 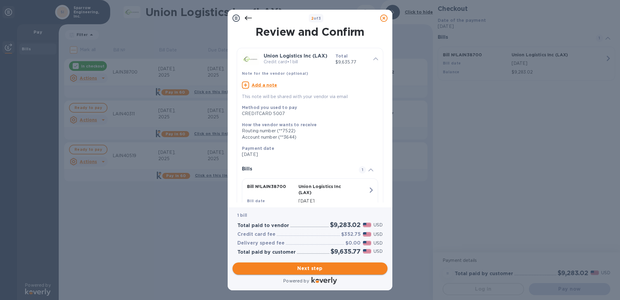 What do you see at coordinates (256, 201) in the screenshot?
I see `b: Bill date` at bounding box center [256, 201].